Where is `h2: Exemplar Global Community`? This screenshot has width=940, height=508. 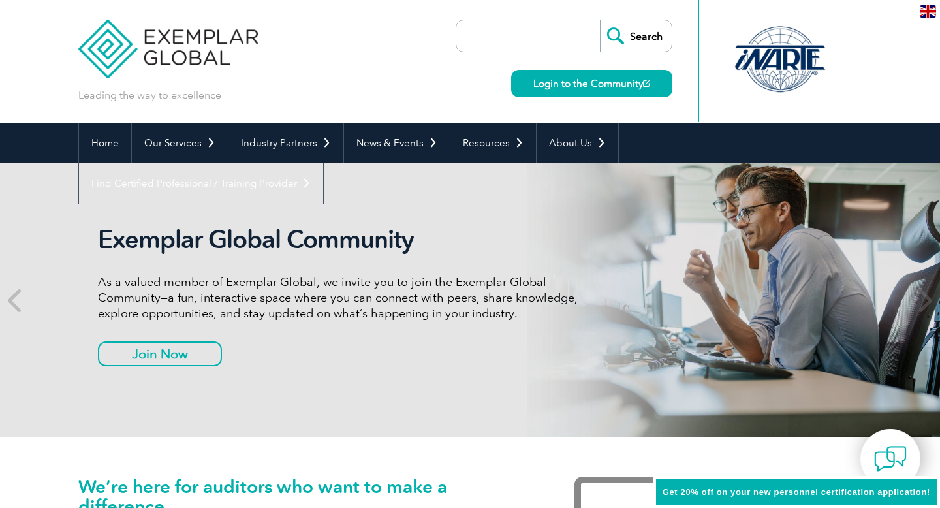
h2: Exemplar Global Community is located at coordinates (343, 240).